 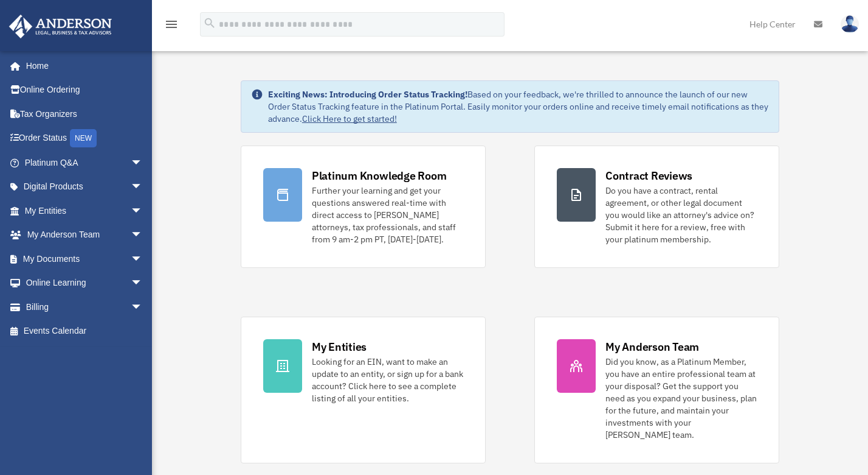 What do you see at coordinates (652, 346) in the screenshot?
I see `div: My Anderson Team` at bounding box center [652, 346].